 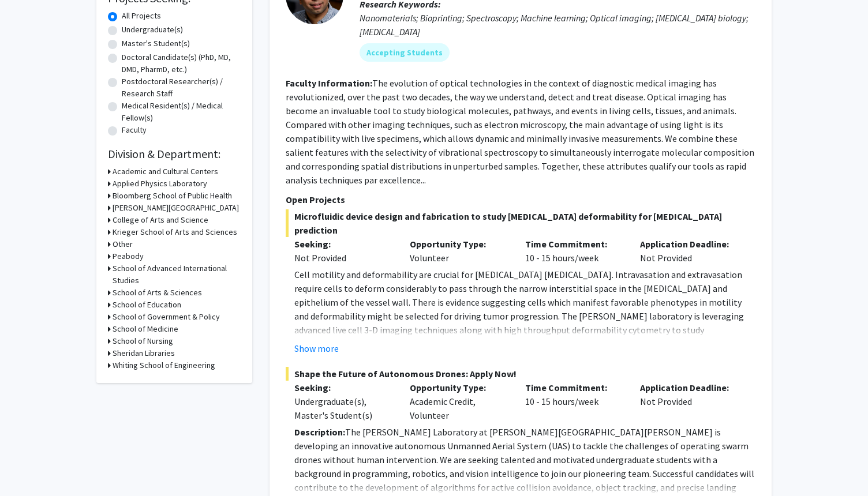 I want to click on label: All Projects, so click(x=141, y=15).